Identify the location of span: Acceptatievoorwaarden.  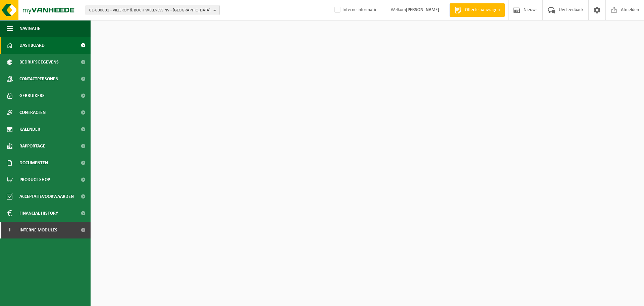
(47, 196).